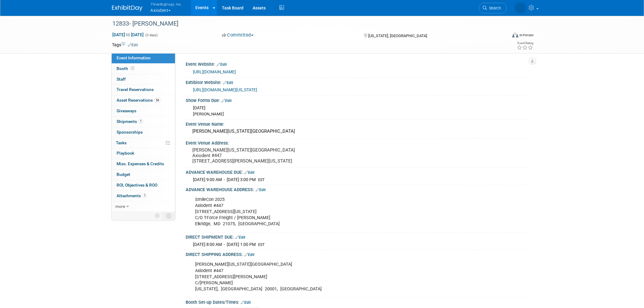  I want to click on a: Booth, so click(143, 69).